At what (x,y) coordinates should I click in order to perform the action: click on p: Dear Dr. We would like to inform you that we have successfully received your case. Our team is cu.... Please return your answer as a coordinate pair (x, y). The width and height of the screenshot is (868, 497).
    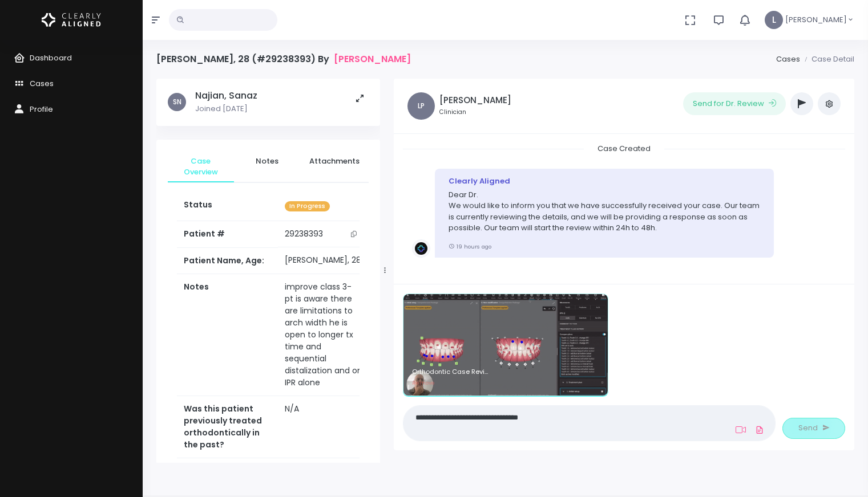
    Looking at the image, I should click on (604, 212).